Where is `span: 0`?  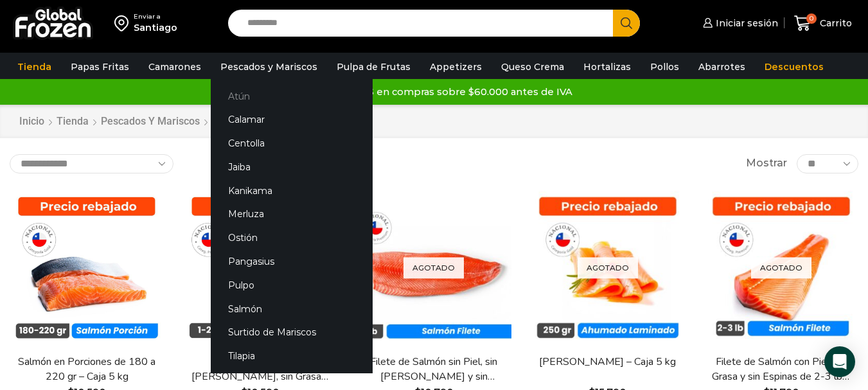
span: 0 is located at coordinates (812, 19).